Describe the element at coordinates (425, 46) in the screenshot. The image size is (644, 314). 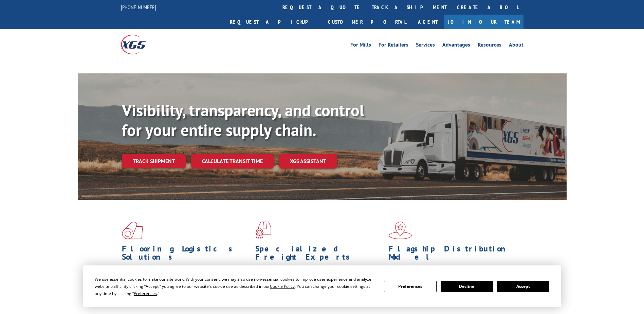
I see `a: Services` at that location.